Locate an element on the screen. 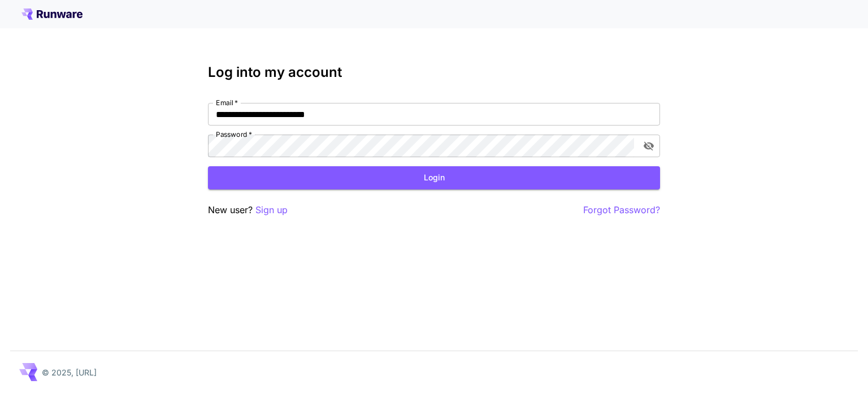  label: Password is located at coordinates (234, 134).